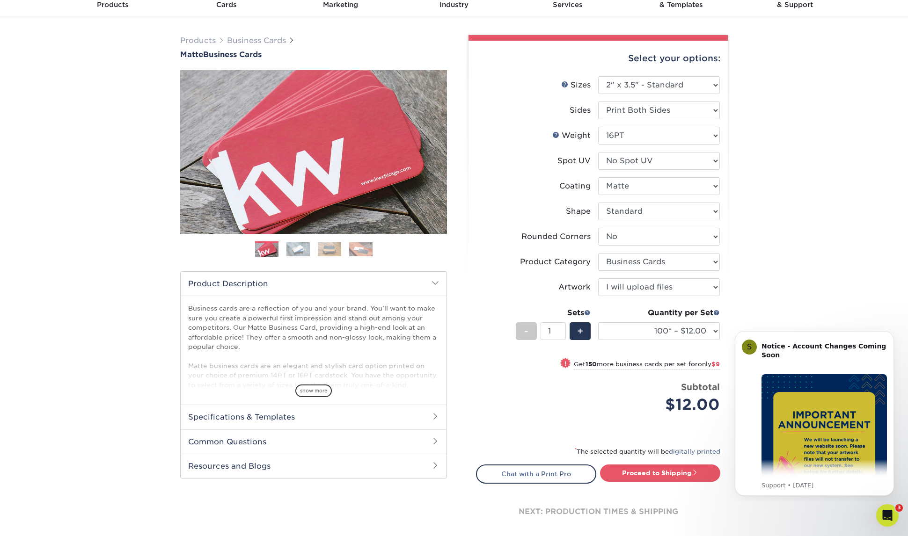  What do you see at coordinates (694, 451) in the screenshot?
I see `a: digitally printed` at bounding box center [694, 451].